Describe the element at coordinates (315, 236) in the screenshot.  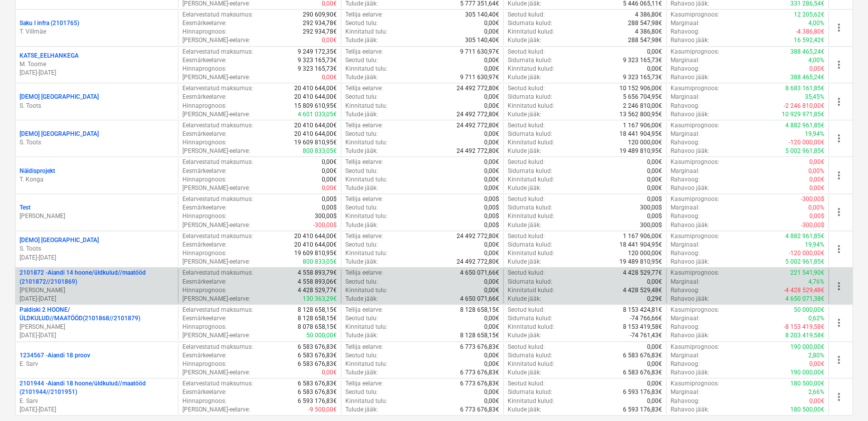
I see `p: 20 410 644,00€` at that location.